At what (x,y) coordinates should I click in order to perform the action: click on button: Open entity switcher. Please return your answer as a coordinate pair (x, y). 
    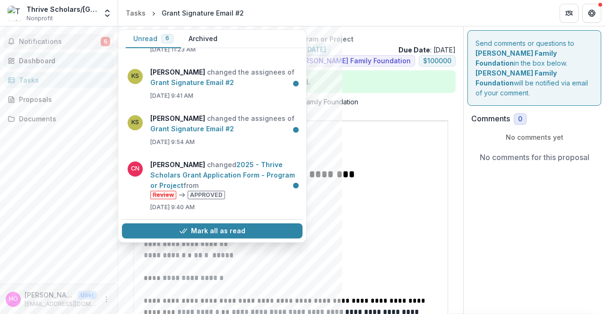
    Looking at the image, I should click on (107, 13).